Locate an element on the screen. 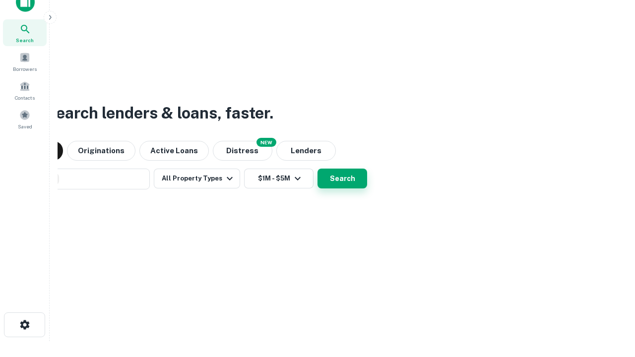 This screenshot has width=635, height=357. a: Borrowers is located at coordinates (25, 61).